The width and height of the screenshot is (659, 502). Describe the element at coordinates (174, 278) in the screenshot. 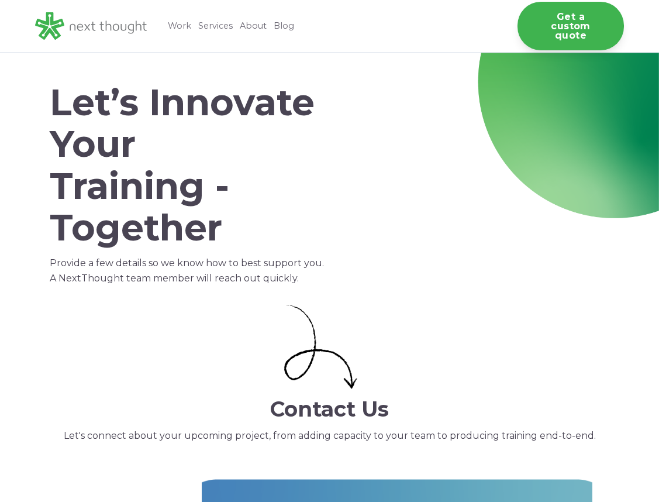

I see `span: A NextThought team member will reach out quickly.` at that location.